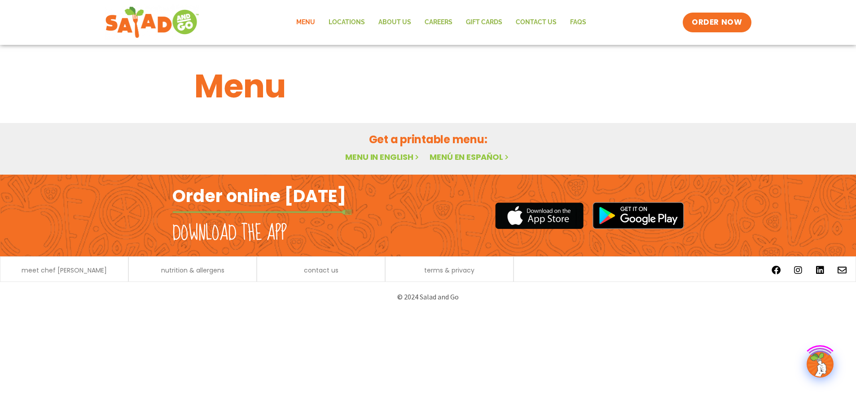  What do you see at coordinates (449, 270) in the screenshot?
I see `a: terms & privacy` at bounding box center [449, 270].